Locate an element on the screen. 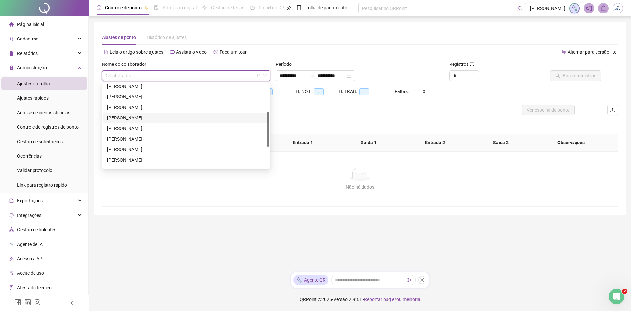 The width and height of the screenshot is (631, 311). span: Agente de IA is located at coordinates (30, 244).